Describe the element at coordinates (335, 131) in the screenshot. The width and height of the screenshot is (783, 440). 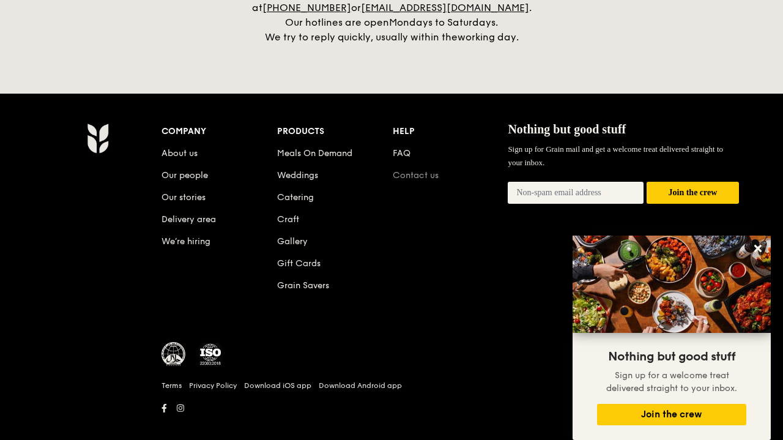
I see `div: Products` at that location.